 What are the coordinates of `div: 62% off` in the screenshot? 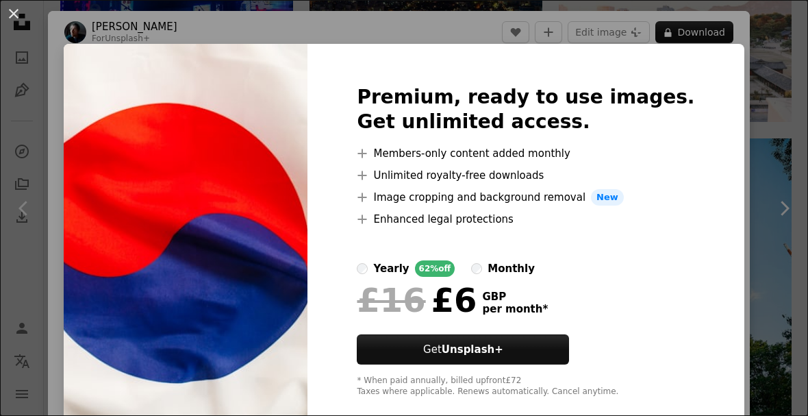 It's located at (435, 268).